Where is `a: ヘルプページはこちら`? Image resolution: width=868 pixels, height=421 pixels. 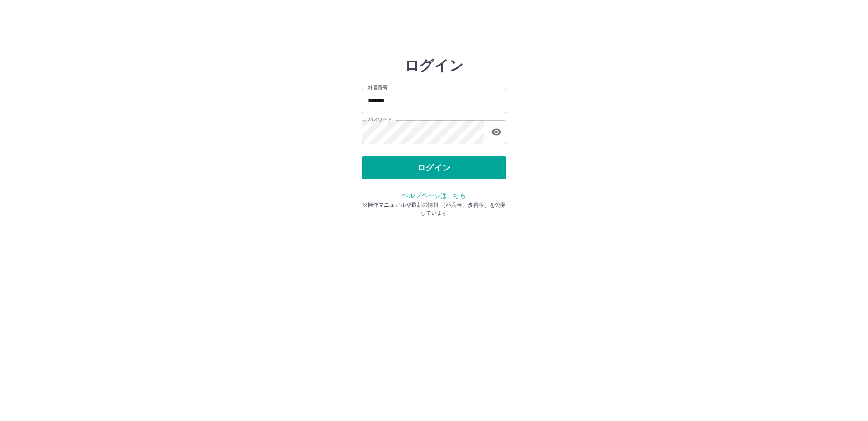 a: ヘルプページはこちら is located at coordinates (434, 195).